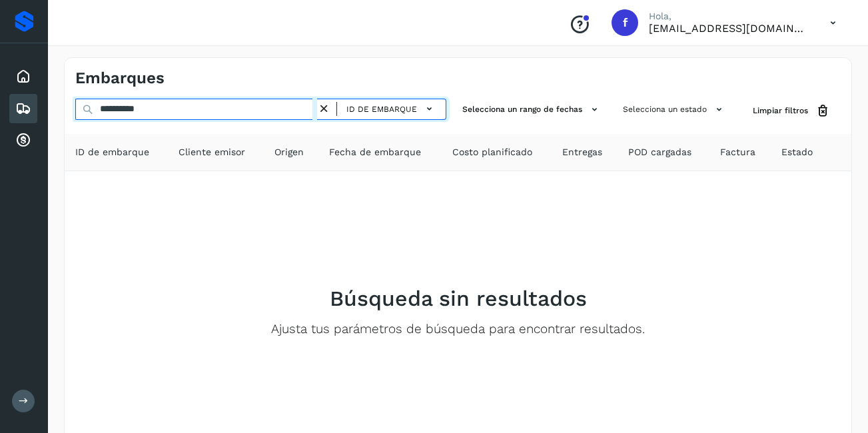 This screenshot has width=868, height=433. What do you see at coordinates (797, 152) in the screenshot?
I see `span: Estado` at bounding box center [797, 152].